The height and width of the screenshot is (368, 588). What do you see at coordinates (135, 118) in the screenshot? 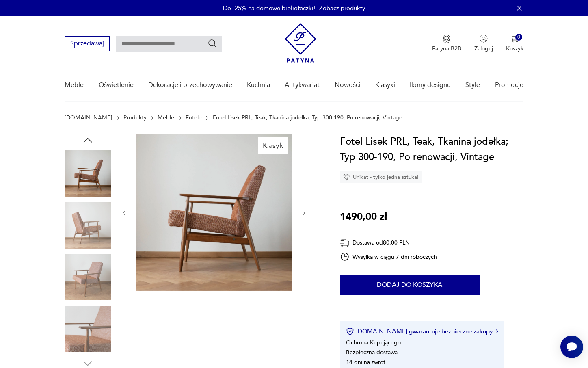
I see `a: Produkty` at bounding box center [135, 118].